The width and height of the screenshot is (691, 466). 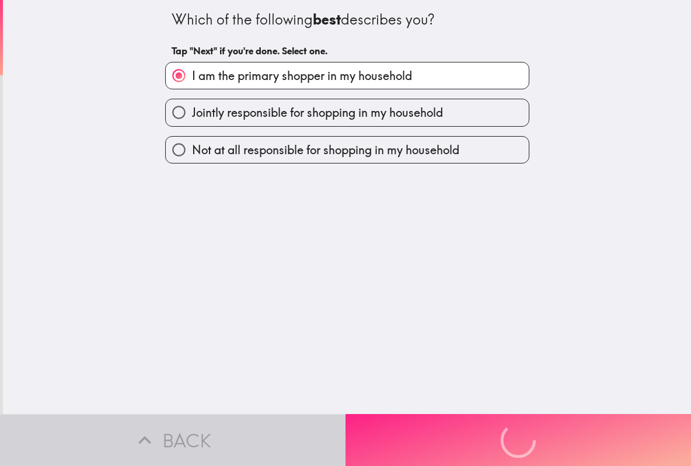 What do you see at coordinates (347, 112) in the screenshot?
I see `button: Jointly responsible for shopping in my household` at bounding box center [347, 112].